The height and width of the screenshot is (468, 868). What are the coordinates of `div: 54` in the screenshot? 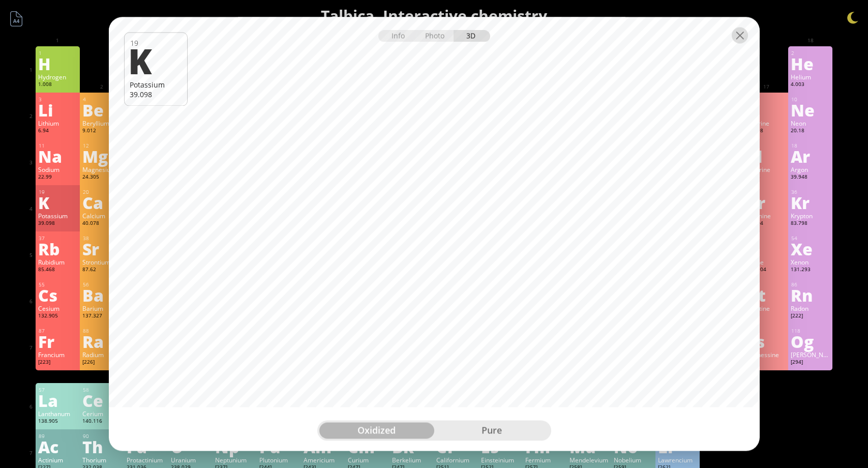 It's located at (811, 238).